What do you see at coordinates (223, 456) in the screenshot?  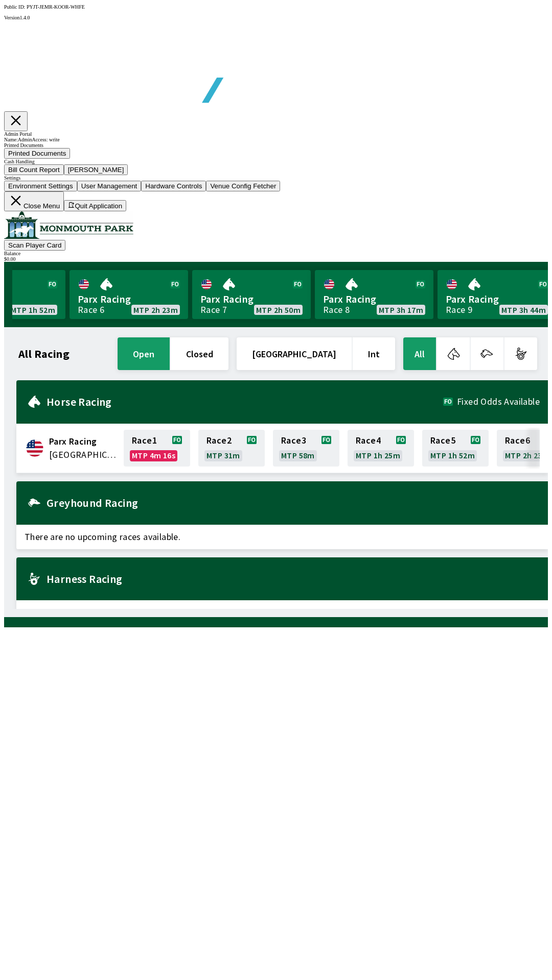 I see `span: MTP 31m` at bounding box center [223, 456].